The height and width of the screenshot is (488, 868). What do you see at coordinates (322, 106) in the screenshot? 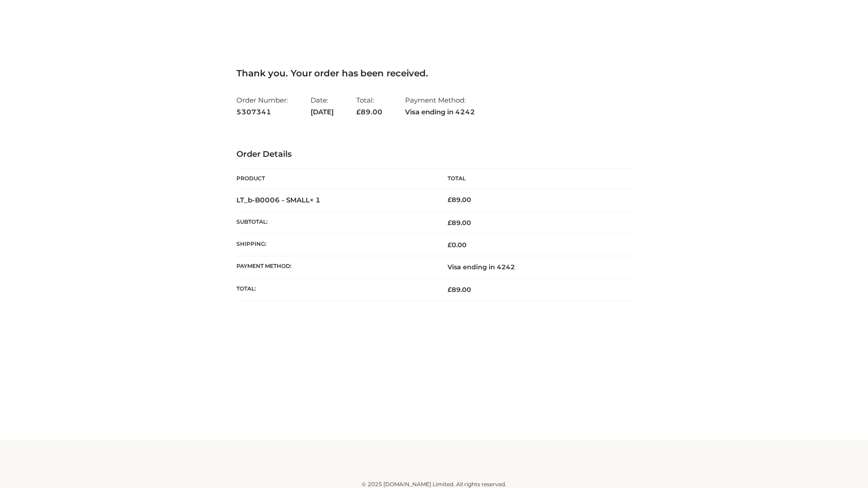
I see `li: Date:` at bounding box center [322, 106].